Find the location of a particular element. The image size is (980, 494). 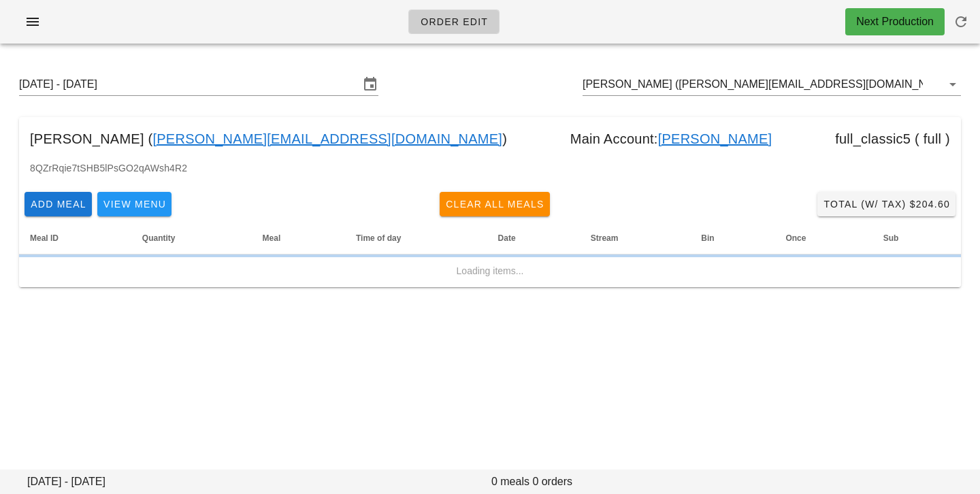

span: Add Meal is located at coordinates (58, 204).